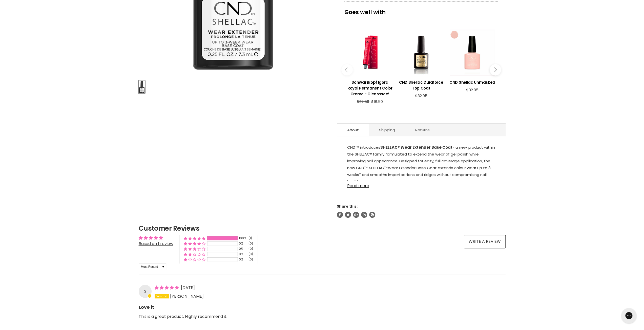  What do you see at coordinates (472, 82) in the screenshot?
I see `h3: CND Shellac Unmasked` at bounding box center [472, 82].